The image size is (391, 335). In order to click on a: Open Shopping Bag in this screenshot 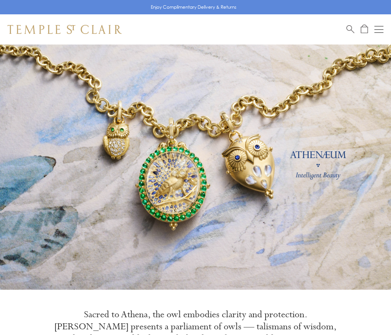, I will do `click(364, 29)`.